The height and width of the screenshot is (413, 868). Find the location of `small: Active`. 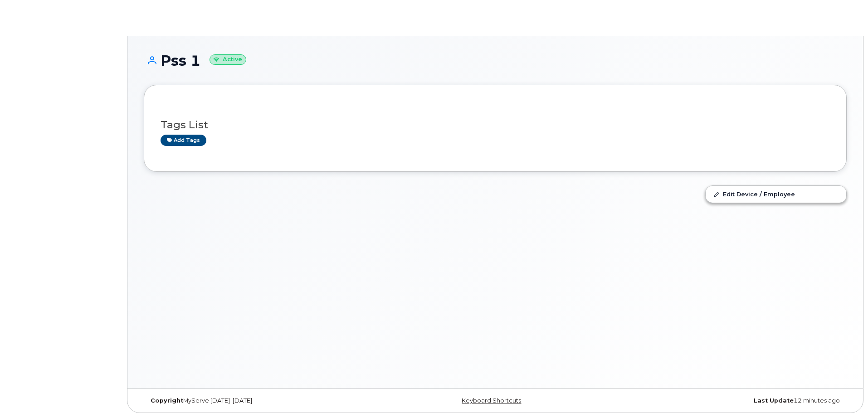

small: Active is located at coordinates (227, 59).